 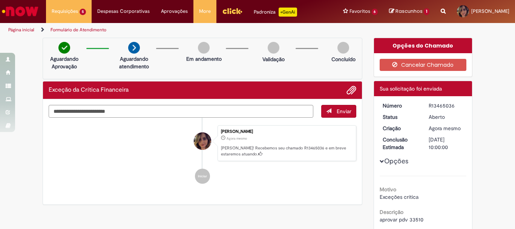 I want to click on p: Aguardando atendimento, so click(x=134, y=63).